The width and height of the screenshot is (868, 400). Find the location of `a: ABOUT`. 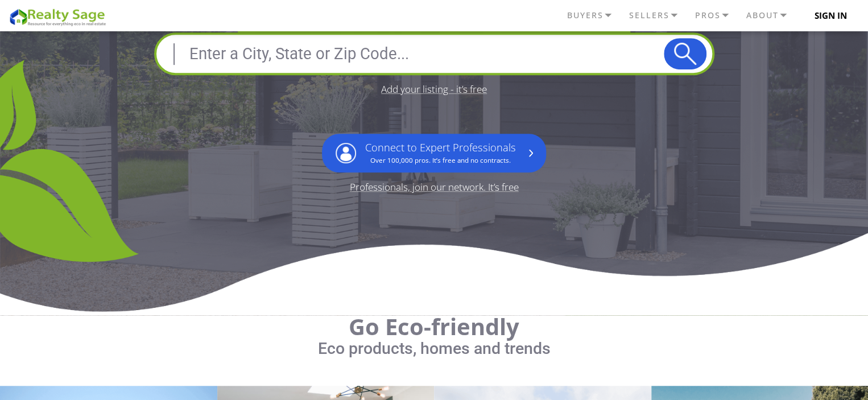

a: ABOUT is located at coordinates (772, 16).